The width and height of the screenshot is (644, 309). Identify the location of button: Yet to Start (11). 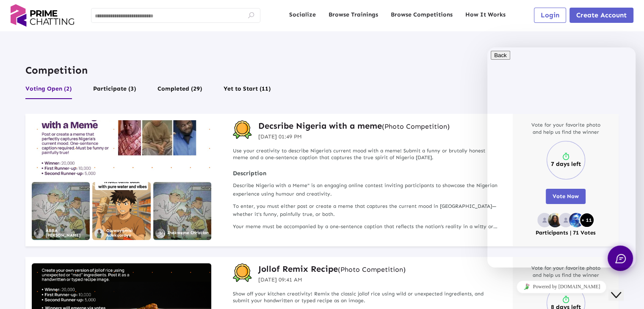
(247, 91).